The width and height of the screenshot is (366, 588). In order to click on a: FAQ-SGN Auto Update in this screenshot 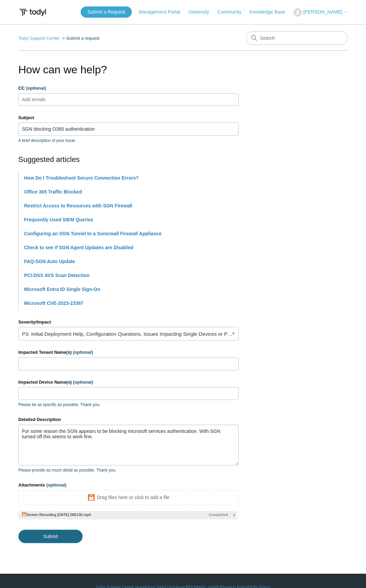, I will do `click(50, 262)`.